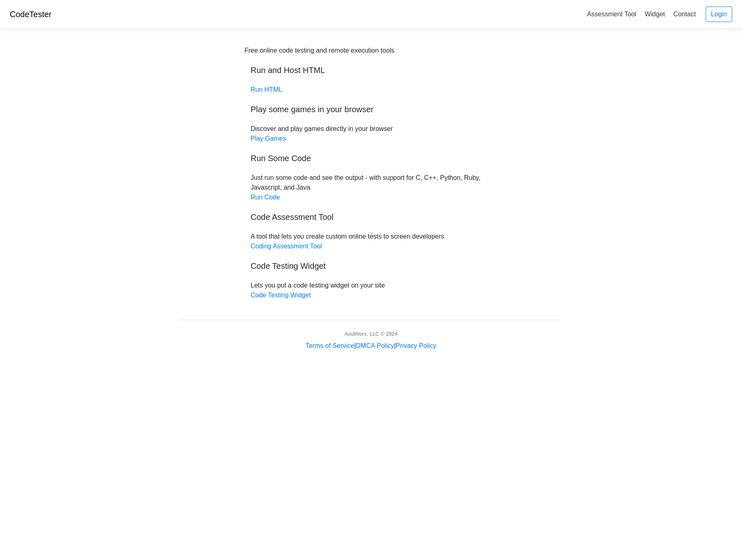  I want to click on a: Terms of Service, so click(329, 346).